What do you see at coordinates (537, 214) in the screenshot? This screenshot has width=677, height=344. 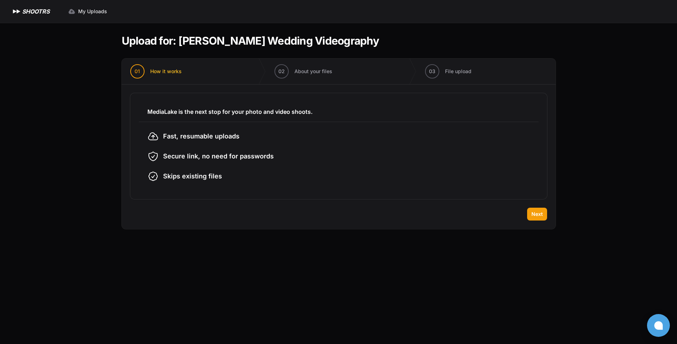 I see `span: Next` at bounding box center [537, 214].